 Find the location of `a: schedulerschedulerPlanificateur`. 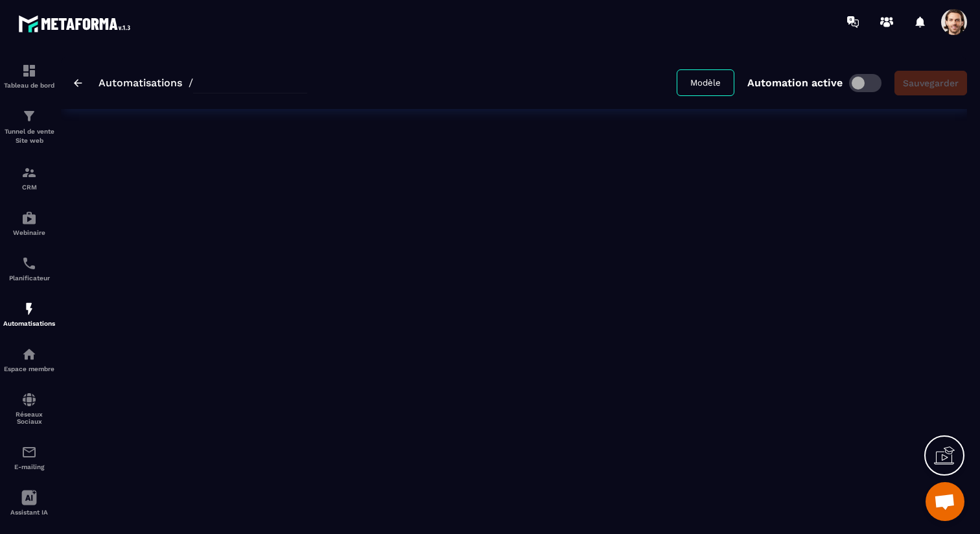

a: schedulerschedulerPlanificateur is located at coordinates (30, 269).